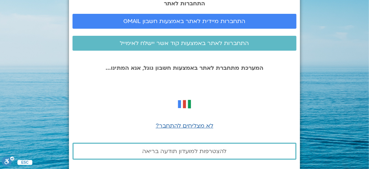 This screenshot has height=169, width=369. What do you see at coordinates (184, 43) in the screenshot?
I see `a: התחברות לאתר באמצעות קוד אשר יישלח לאימייל` at bounding box center [184, 43].